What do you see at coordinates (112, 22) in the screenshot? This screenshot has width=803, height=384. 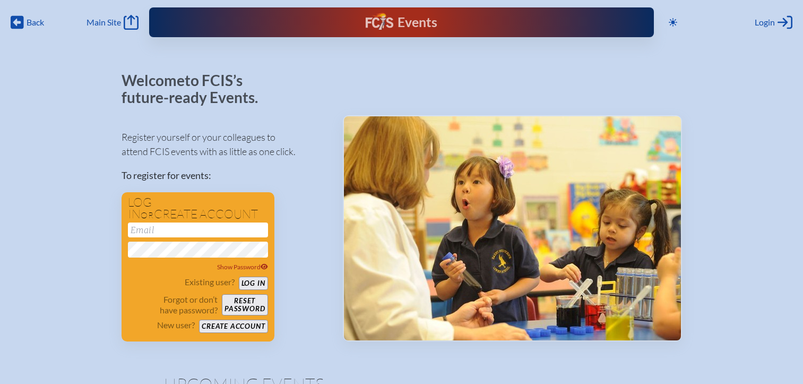 I see `a: Main Site` at bounding box center [112, 22].